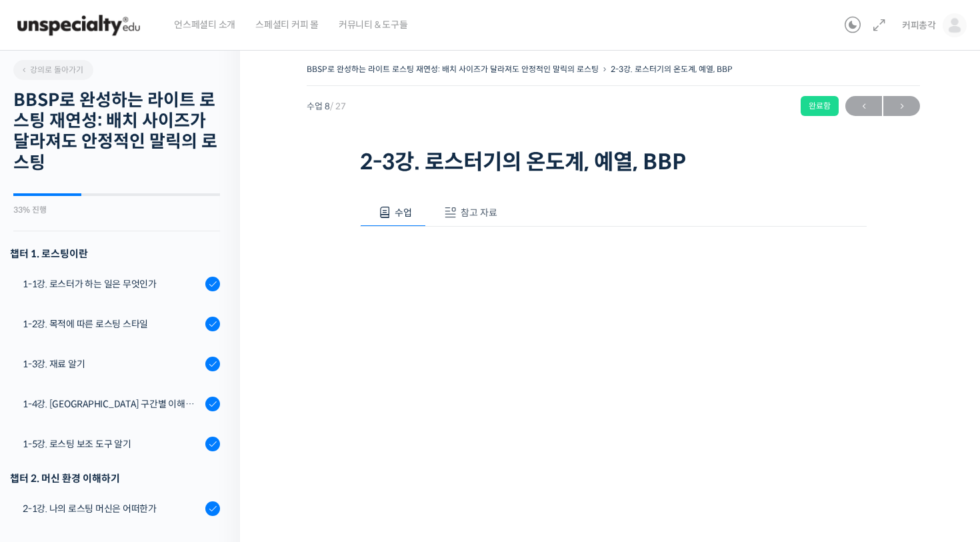 This screenshot has height=542, width=980. What do you see at coordinates (403, 213) in the screenshot?
I see `span: 수업` at bounding box center [403, 213].